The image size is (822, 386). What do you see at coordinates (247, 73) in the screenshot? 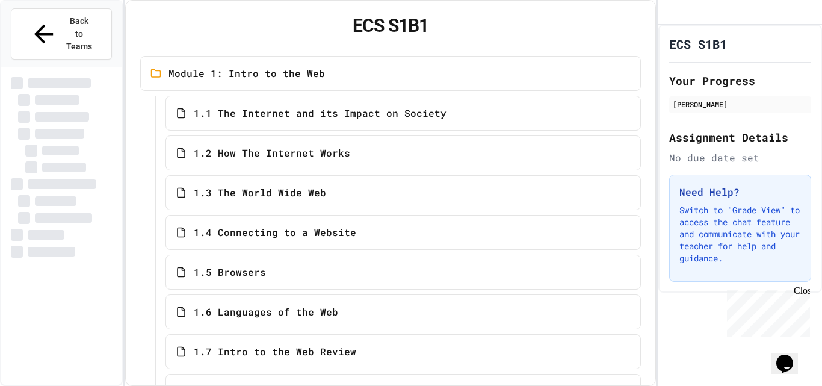
I see `span: Module 1: Intro to the Web` at bounding box center [247, 73].